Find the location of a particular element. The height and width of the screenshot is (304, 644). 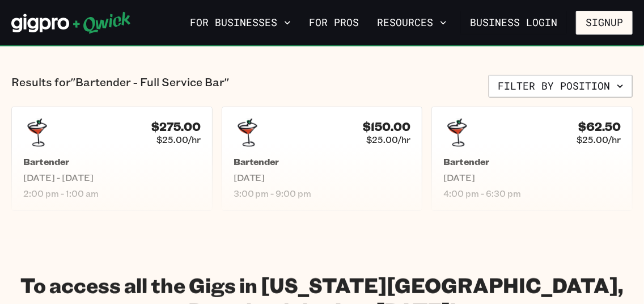

p: Results for "Bartender - Full Service Bar" is located at coordinates (120, 87).